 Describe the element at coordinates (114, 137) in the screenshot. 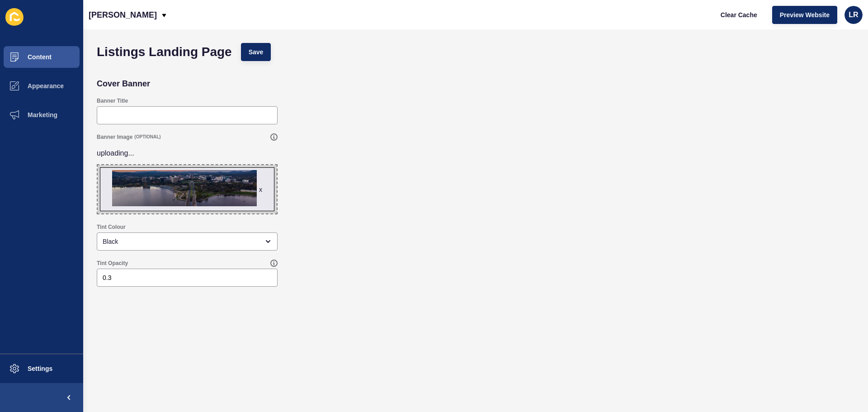

I see `label: Banner Image` at that location.